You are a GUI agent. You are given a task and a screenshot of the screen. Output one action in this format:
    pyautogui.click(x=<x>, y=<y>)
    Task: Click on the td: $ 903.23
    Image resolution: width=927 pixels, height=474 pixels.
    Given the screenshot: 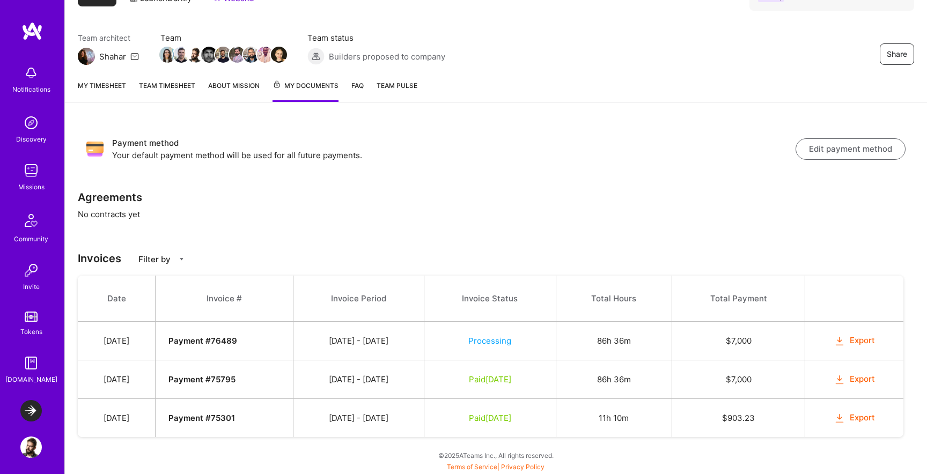 What is the action you would take?
    pyautogui.click(x=738, y=418)
    